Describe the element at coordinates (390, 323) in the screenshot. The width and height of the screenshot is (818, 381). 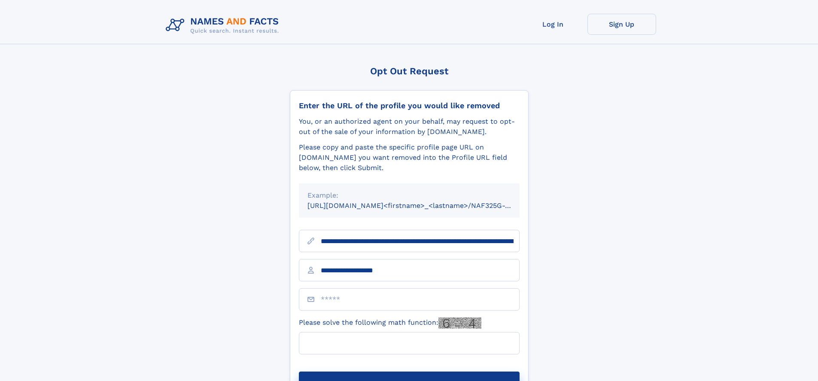
I see `label: Please solve the following math function:` at that location.